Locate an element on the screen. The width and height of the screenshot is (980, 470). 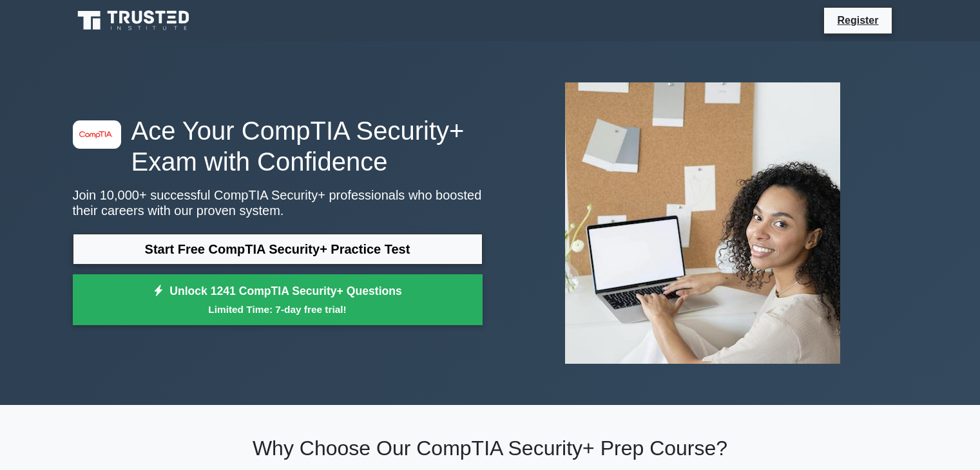
small: Limited Time: 7-day free trial! is located at coordinates (278, 309).